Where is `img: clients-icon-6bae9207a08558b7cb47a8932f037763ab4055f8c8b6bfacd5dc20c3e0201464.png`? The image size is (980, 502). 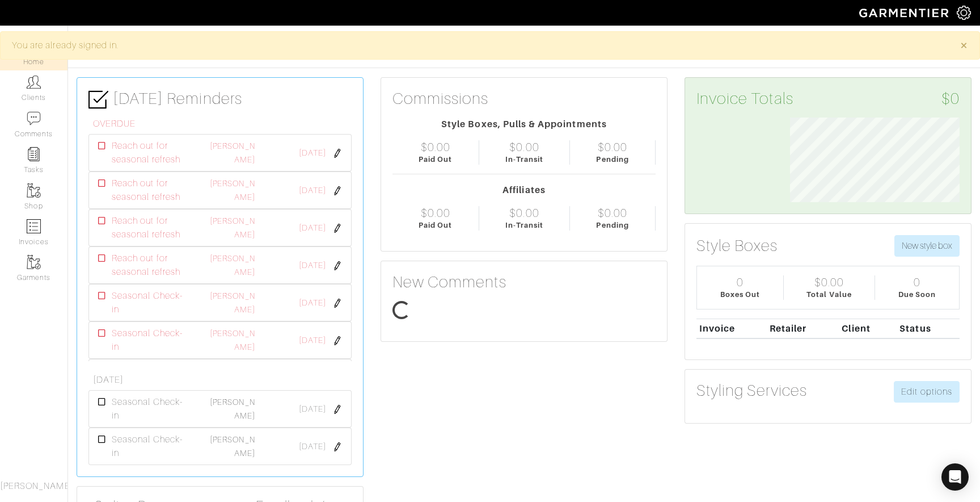
img: clients-icon-6bae9207a08558b7cb47a8932f037763ab4055f8c8b6bfacd5dc20c3e0201464.png is located at coordinates (33, 82).